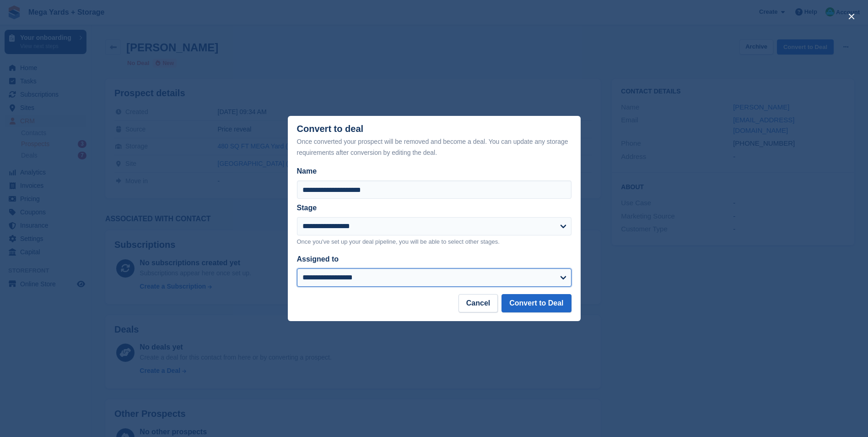 This screenshot has height=437, width=868. Describe the element at coordinates (536, 303) in the screenshot. I see `button: Convert to Deal` at that location.